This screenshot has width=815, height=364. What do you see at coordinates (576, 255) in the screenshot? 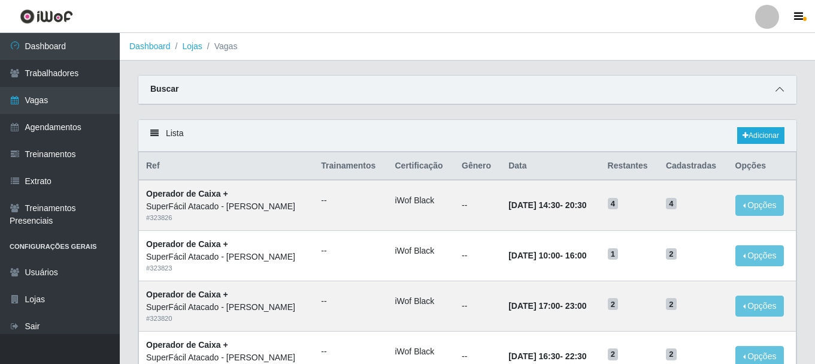
I see `time: 16:00` at bounding box center [576, 255].